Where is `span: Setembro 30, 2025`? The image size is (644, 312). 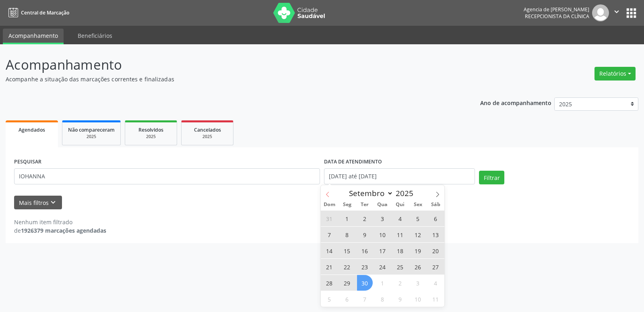 span: Setembro 30, 2025 is located at coordinates (365, 283).